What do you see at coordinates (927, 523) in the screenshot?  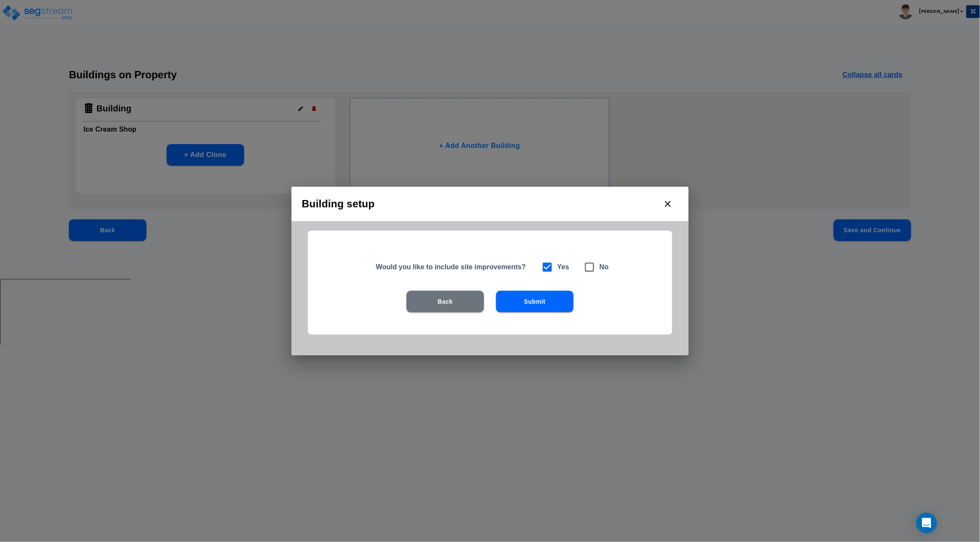 I see `div: Open Intercom Messenger` at bounding box center [927, 523].